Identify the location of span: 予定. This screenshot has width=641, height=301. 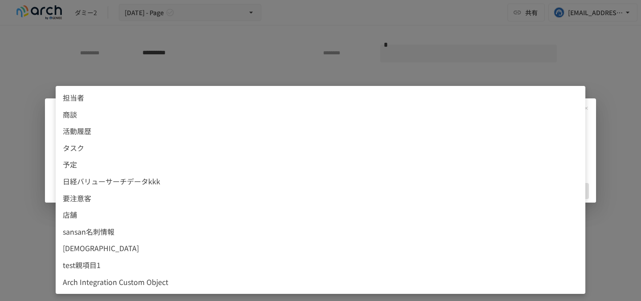
(321, 165).